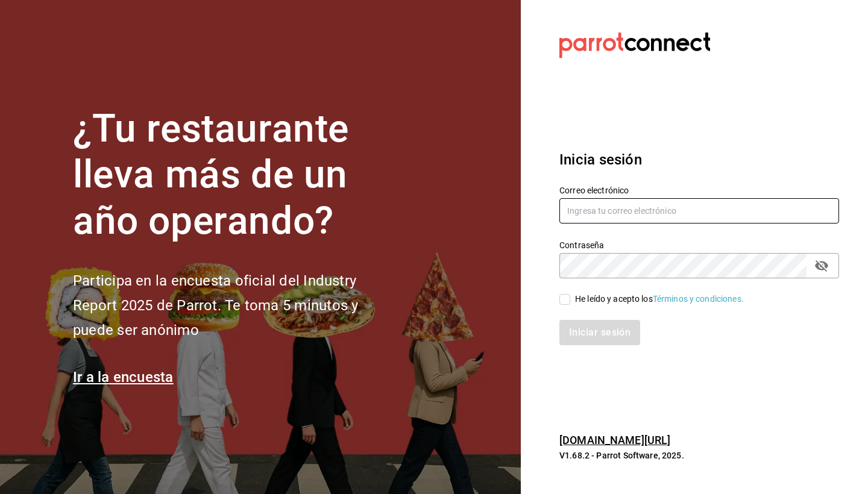  I want to click on h2: Participa en la encuesta oficial del Industry Report 2025 de Parrot. Te toma 5 minutos y puede se..., so click(235, 305).